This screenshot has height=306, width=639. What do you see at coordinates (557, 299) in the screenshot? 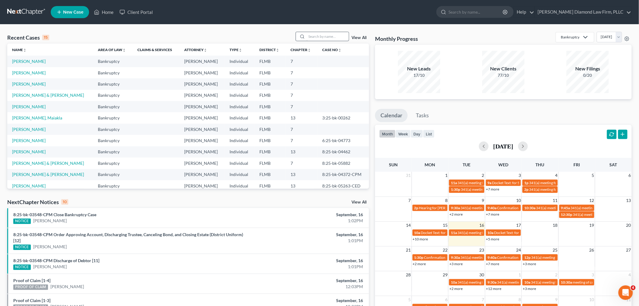
I see `span: 9` at bounding box center [557, 299].